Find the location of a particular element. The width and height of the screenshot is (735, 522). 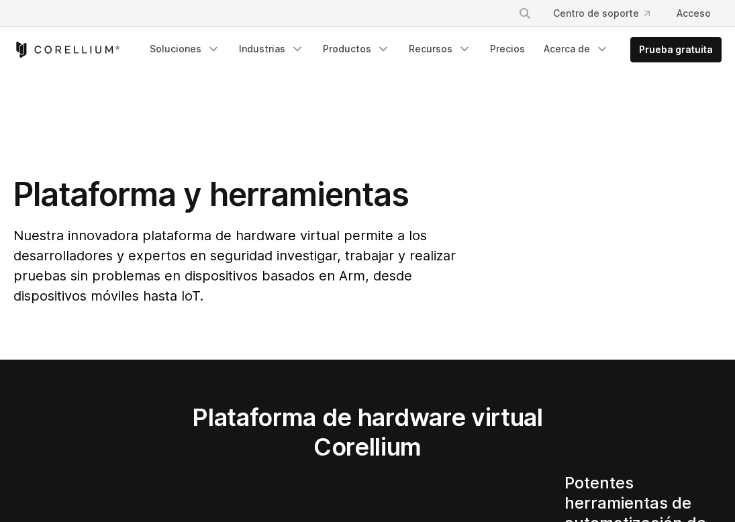

font: Precios is located at coordinates (507, 48).